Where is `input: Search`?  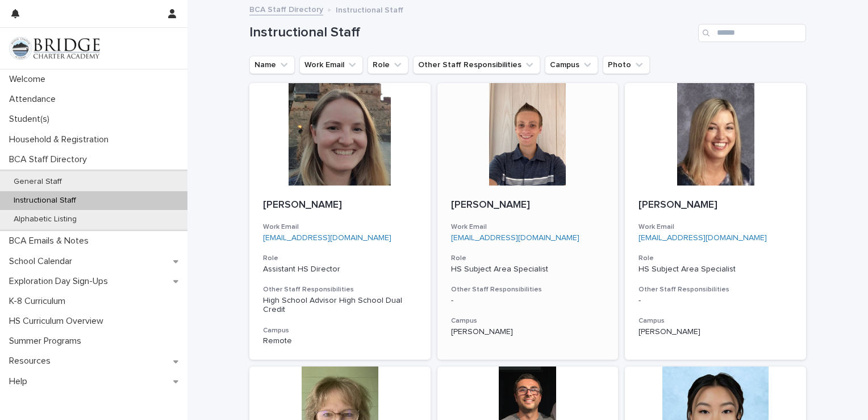
input: Search is located at coordinates (753, 33).